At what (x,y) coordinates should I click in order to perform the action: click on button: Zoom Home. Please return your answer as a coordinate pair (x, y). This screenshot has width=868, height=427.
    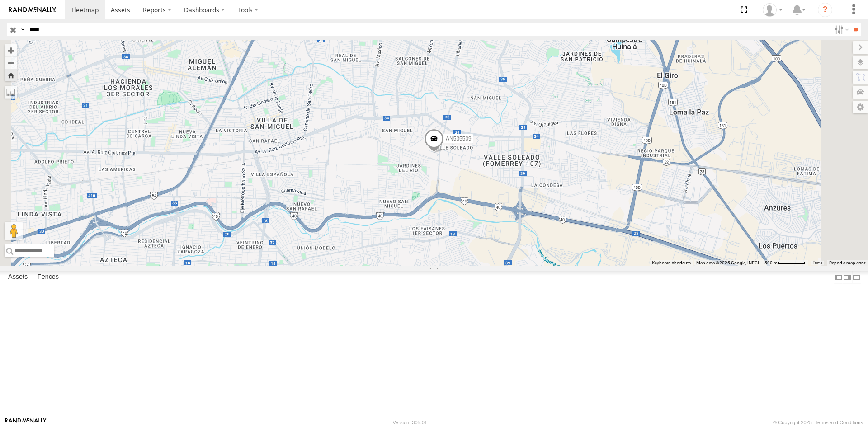
    Looking at the image, I should click on (11, 75).